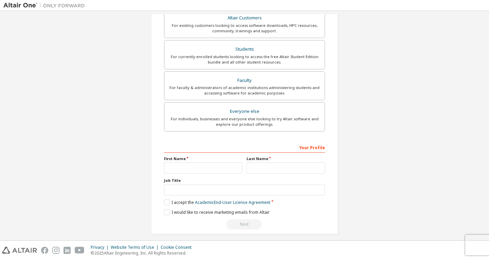 This screenshot has height=260, width=489. What do you see at coordinates (143, 253) in the screenshot?
I see `p: © 2025 Altair Engineering, Inc. All Rights Reserved.` at bounding box center [143, 253].